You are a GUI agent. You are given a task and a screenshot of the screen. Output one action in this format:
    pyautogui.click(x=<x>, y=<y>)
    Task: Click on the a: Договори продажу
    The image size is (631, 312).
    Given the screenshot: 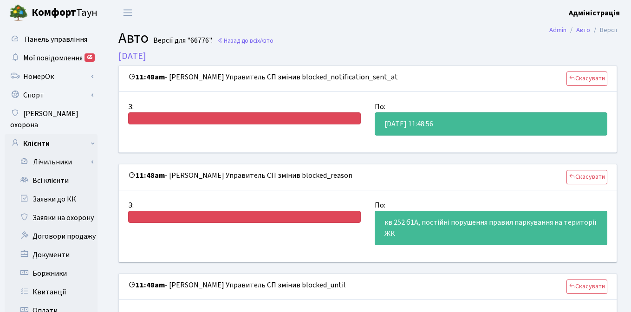 What is the action you would take?
    pyautogui.click(x=51, y=236)
    